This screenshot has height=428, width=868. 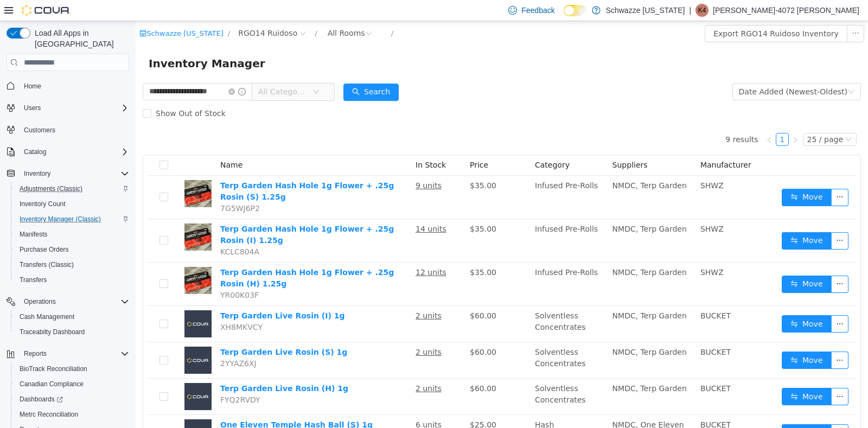 What do you see at coordinates (33, 280) in the screenshot?
I see `a: Transfers` at bounding box center [33, 280].